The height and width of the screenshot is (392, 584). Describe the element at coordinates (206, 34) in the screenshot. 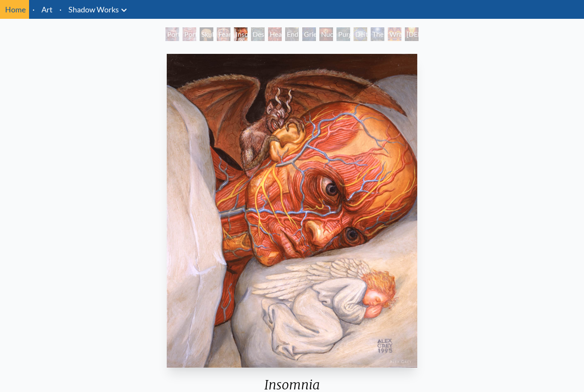

I see `div: Skull Fetus` at that location.